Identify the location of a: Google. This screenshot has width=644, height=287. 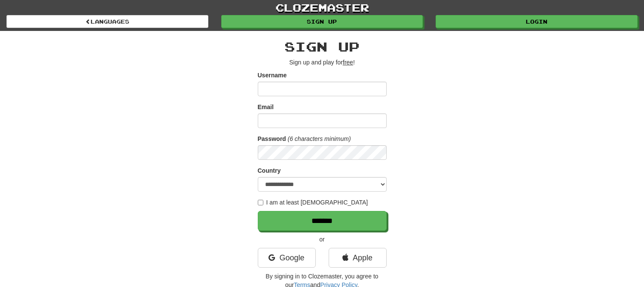
(287, 258).